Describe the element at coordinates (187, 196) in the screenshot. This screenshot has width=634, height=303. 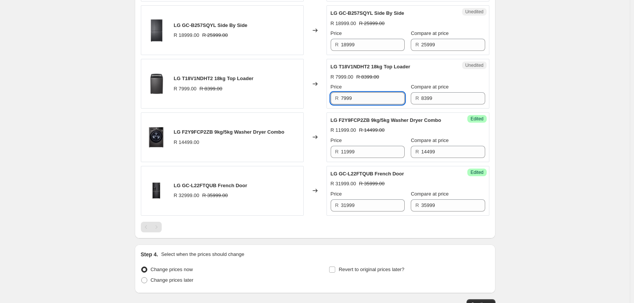
I see `div: R 32999.00` at that location.